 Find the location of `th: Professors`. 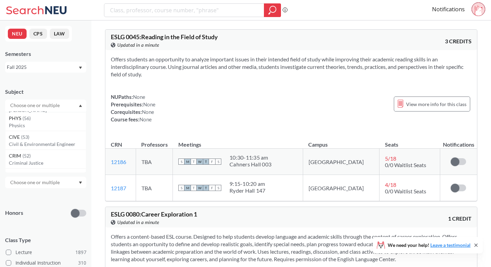

th: Professors is located at coordinates (154, 141).